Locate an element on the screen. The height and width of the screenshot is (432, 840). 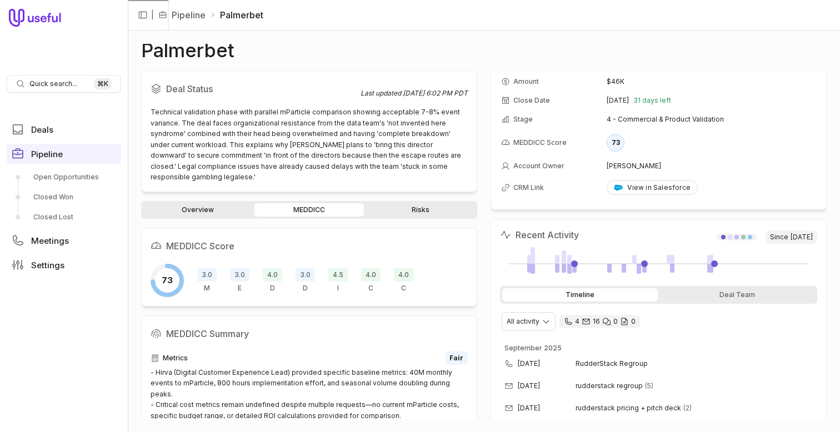
h1: Palmerbet is located at coordinates (188, 51).